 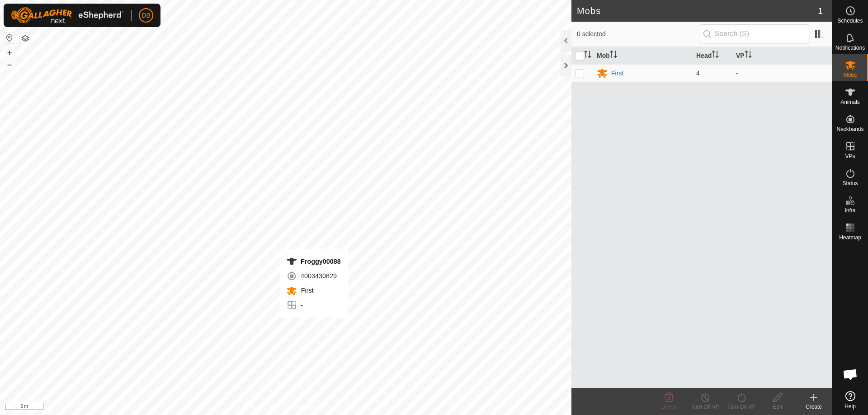 What do you see at coordinates (146, 15) in the screenshot?
I see `span: DB` at bounding box center [146, 15].